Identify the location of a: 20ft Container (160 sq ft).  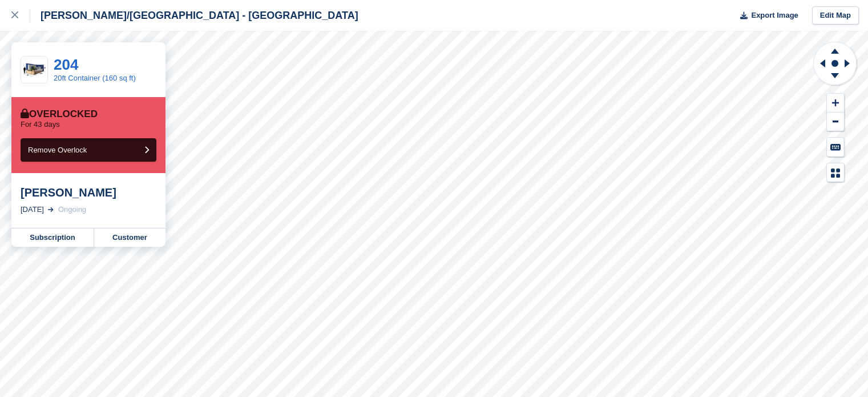
(95, 78).